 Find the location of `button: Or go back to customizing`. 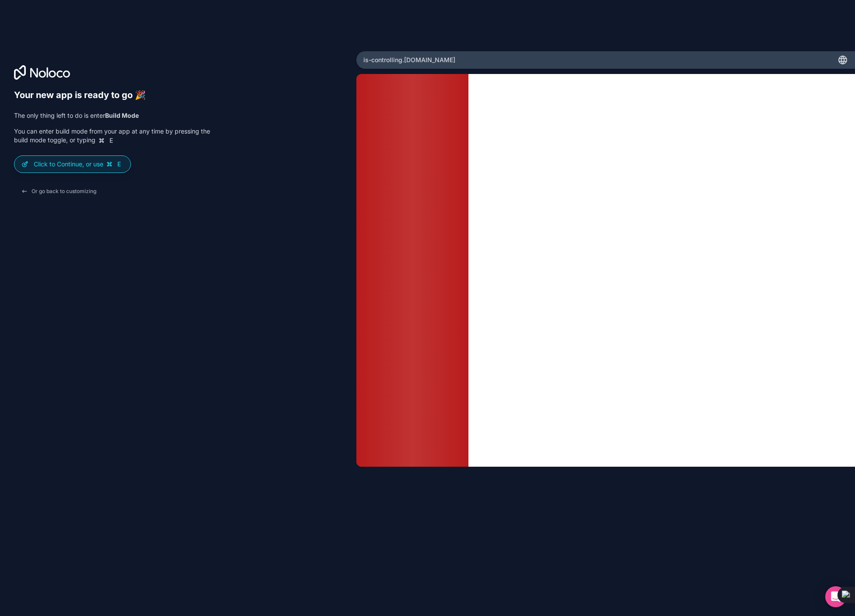

button: Or go back to customizing is located at coordinates (59, 191).